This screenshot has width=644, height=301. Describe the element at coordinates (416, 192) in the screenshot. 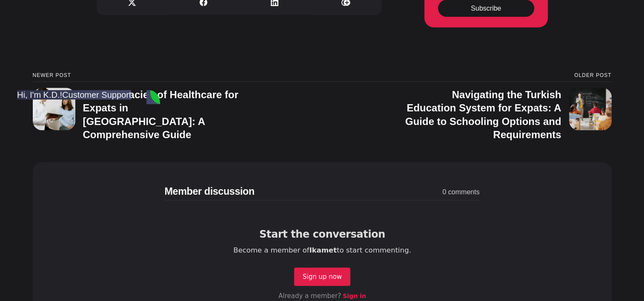

I see `span: 0 comments` at that location.